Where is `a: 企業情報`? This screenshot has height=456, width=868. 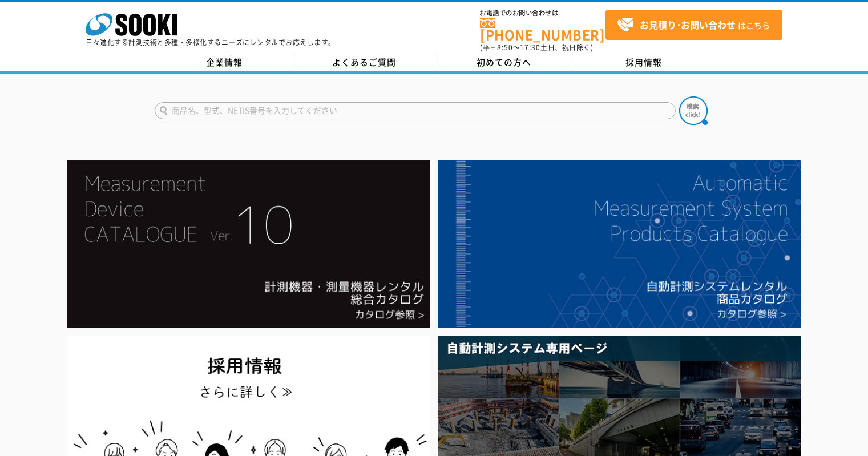
a: 企業情報 is located at coordinates (224, 63).